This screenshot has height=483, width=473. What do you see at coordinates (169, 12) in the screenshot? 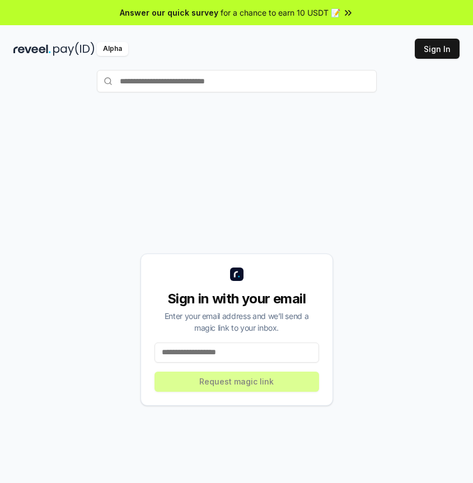
I see `span: Answer our quick survey` at bounding box center [169, 12].